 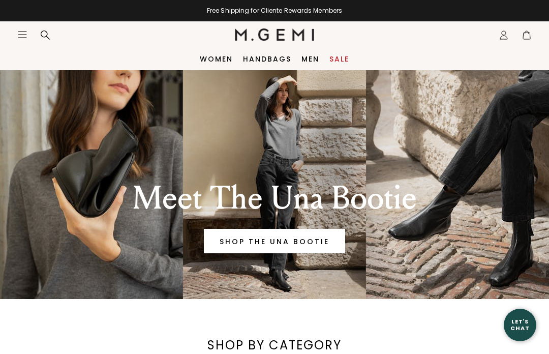 I want to click on div: Let's Chat, so click(x=520, y=324).